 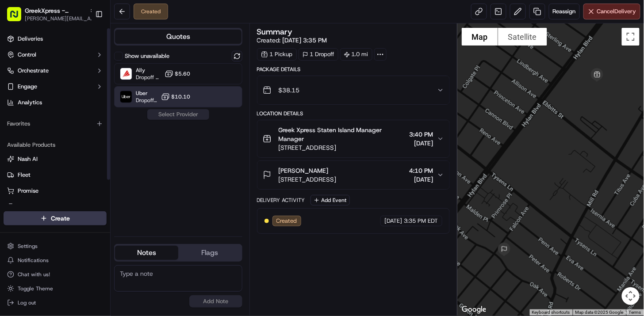 I want to click on a: 💻API Documentation, so click(x=109, y=202).